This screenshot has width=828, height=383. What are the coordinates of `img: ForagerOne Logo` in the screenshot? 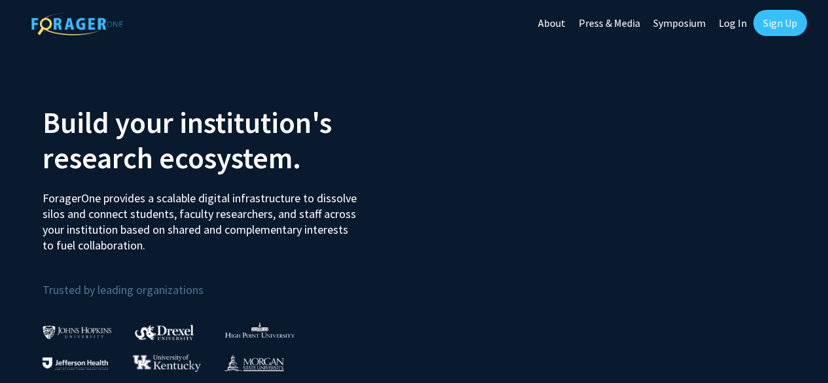 It's located at (77, 24).